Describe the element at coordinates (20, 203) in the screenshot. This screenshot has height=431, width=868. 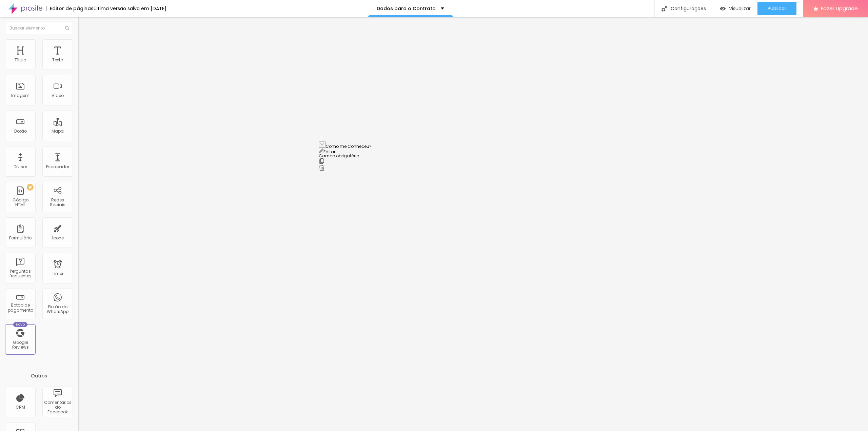
I see `div: Código HTML` at that location.